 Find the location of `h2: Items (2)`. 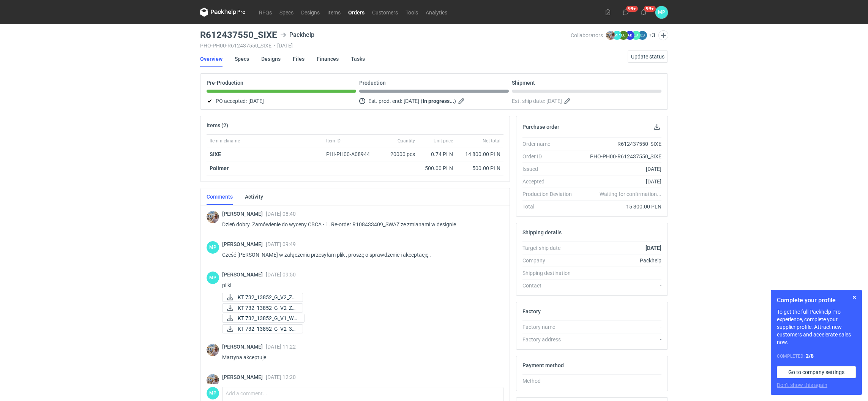

h2: Items (2) is located at coordinates (217, 125).